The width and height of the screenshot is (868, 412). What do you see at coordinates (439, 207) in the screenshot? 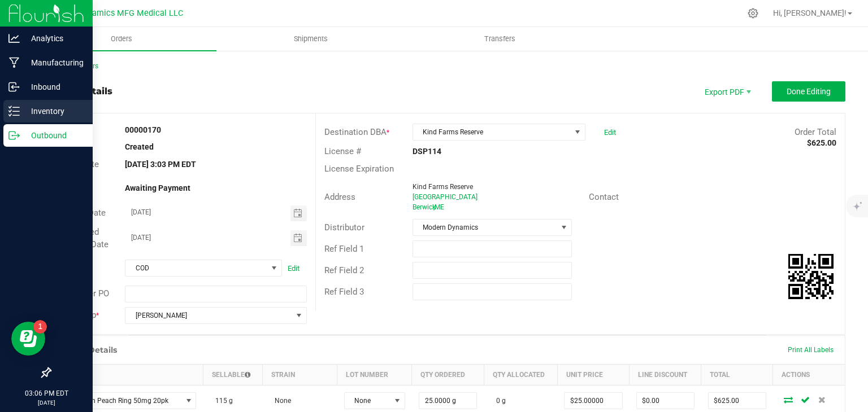
I see `span: ME` at bounding box center [439, 207].